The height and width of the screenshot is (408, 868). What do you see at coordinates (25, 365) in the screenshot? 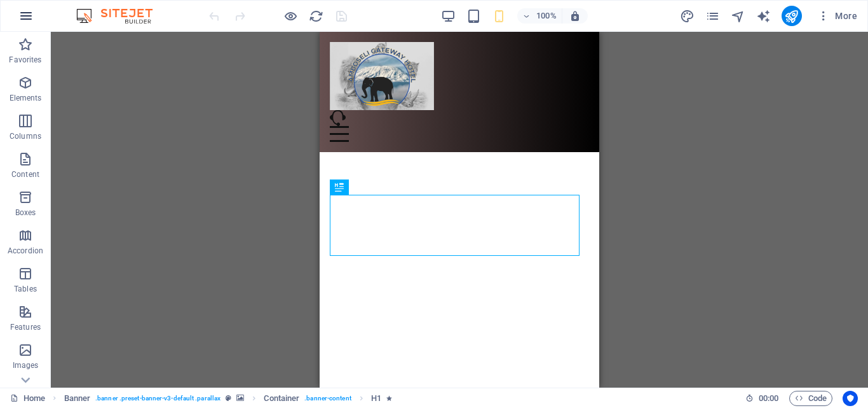
I see `p: Images` at bounding box center [25, 365].